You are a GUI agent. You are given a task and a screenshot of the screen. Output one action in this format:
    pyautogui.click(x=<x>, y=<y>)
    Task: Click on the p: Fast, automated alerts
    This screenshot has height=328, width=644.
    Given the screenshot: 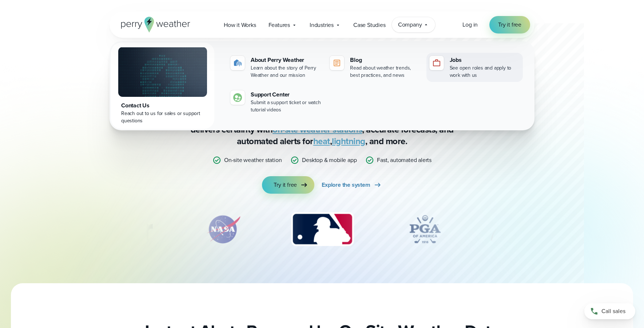 What is the action you would take?
    pyautogui.click(x=405, y=160)
    